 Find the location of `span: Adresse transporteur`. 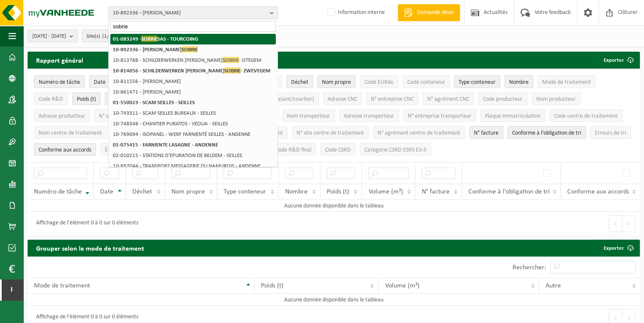

span: Adresse transporteur is located at coordinates (368, 116).